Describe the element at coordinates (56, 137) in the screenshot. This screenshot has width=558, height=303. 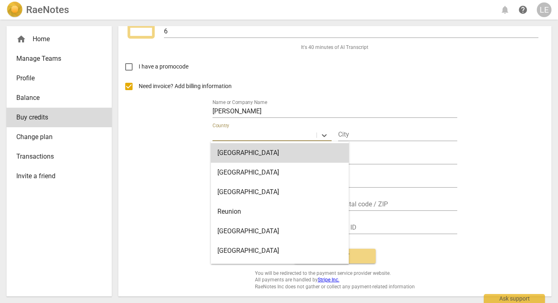
I see `span: Change plan` at that location.